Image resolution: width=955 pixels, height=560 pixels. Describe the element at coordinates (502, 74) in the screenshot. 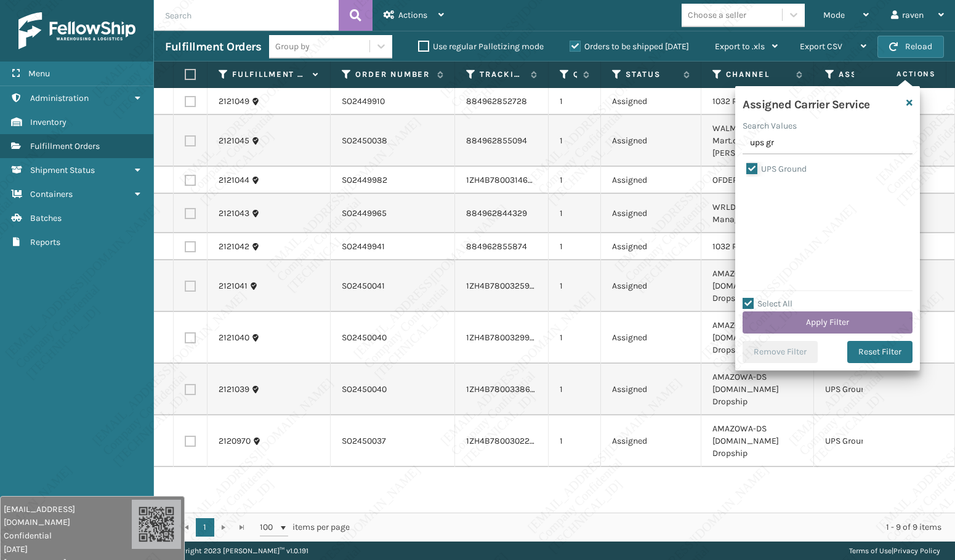

I see `label: Tracking Number` at that location.